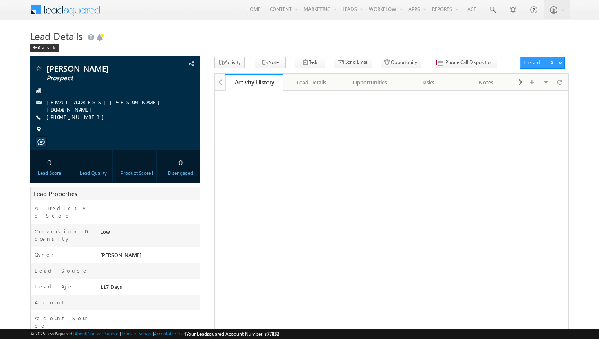  I want to click on div: Notes, so click(486, 82).